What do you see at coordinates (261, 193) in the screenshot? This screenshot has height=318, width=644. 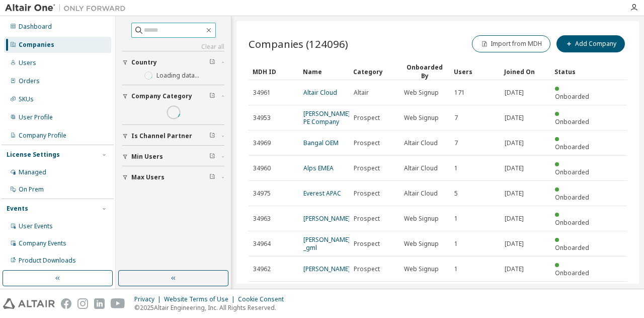 I see `span: 34975` at bounding box center [261, 193].